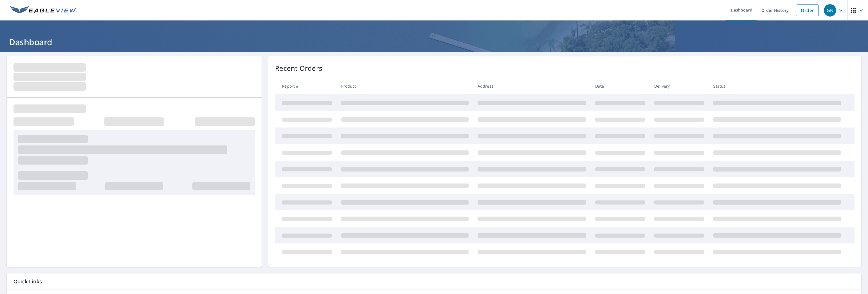  Describe the element at coordinates (808, 11) in the screenshot. I see `a: Order` at that location.